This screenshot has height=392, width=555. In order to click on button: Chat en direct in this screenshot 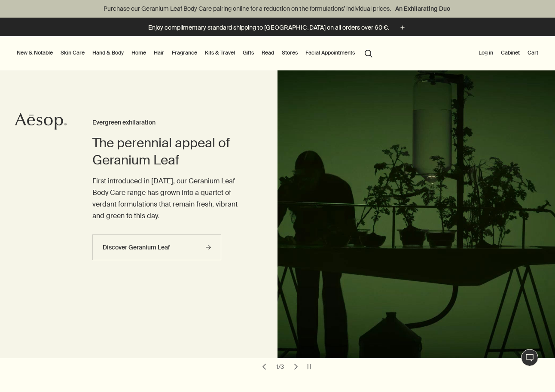, I will do `click(530, 358)`.